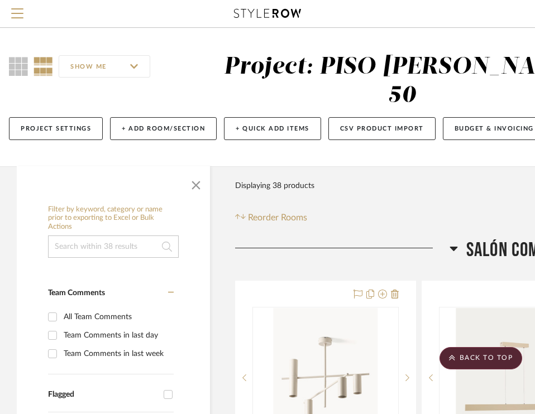 This screenshot has height=414, width=535. I want to click on button: Reorder Rooms, so click(271, 218).